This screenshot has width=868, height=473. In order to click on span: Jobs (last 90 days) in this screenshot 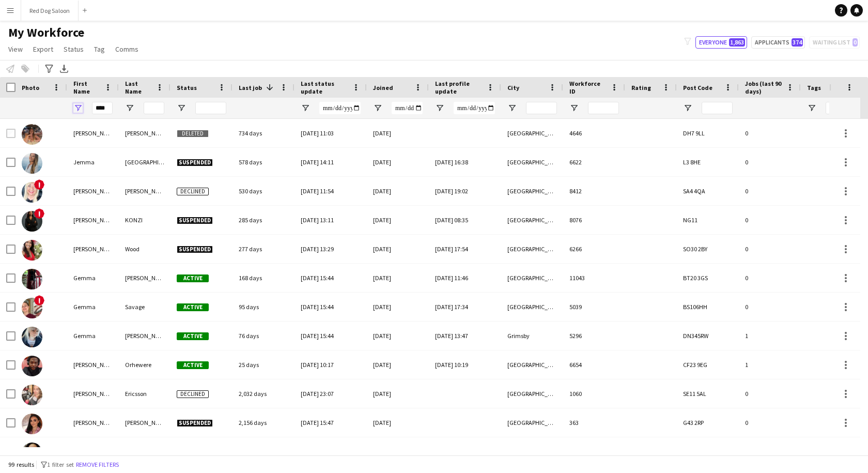, I will do `click(764, 87)`.